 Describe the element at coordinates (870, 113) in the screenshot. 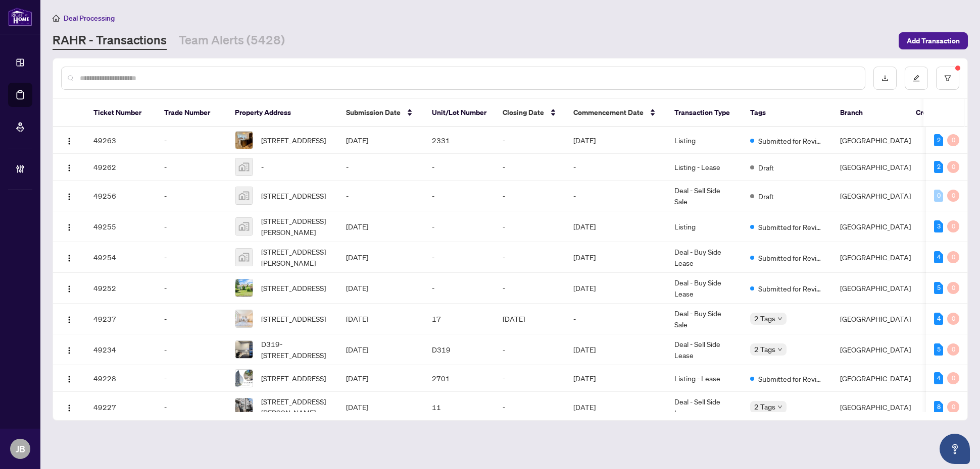

I see `th: Branch` at that location.